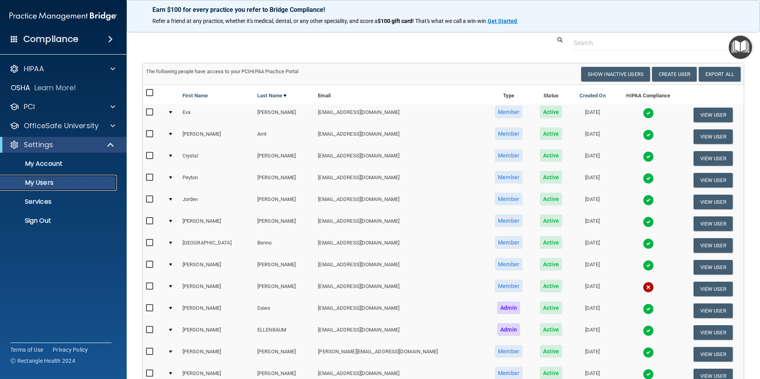  I want to click on p: Settings, so click(38, 145).